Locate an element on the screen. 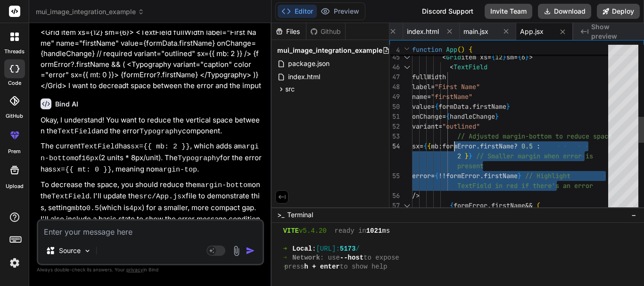  span: function is located at coordinates (427, 49).